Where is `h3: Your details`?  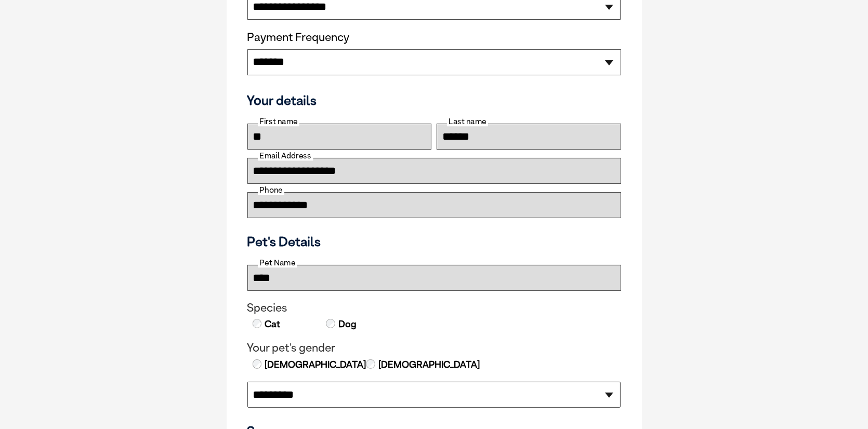
h3: Your details is located at coordinates (434, 100).